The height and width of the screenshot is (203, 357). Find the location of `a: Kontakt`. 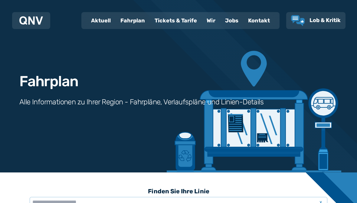

a: Kontakt is located at coordinates (259, 21).